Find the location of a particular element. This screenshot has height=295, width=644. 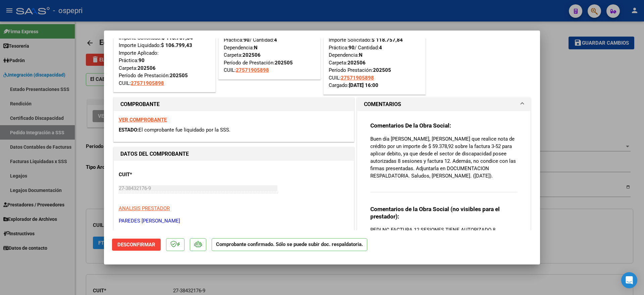

span: El comprobante fue liquidado por la SSS. is located at coordinates (184, 130).